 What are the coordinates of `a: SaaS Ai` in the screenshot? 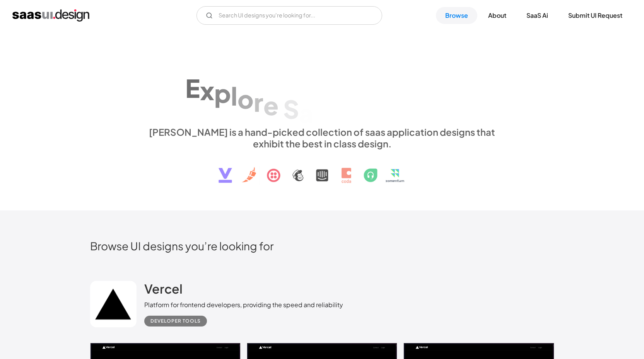 It's located at (537, 16).